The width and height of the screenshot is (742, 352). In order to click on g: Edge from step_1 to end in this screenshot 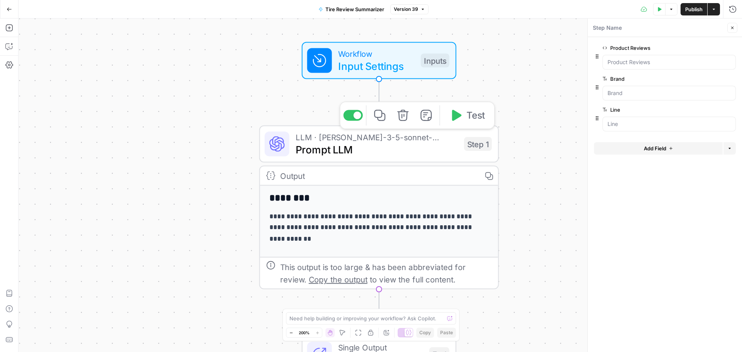, I will do `click(379, 312)`.